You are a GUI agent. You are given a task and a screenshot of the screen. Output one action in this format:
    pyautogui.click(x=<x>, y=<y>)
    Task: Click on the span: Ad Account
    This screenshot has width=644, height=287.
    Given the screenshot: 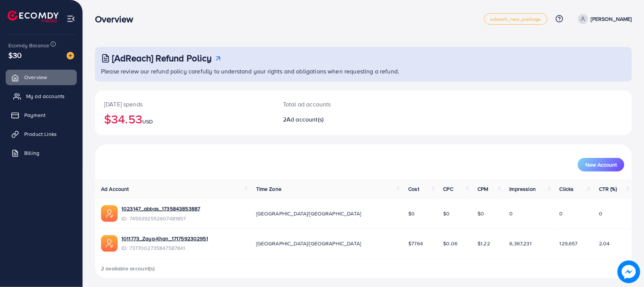 What is the action you would take?
    pyautogui.click(x=115, y=189)
    